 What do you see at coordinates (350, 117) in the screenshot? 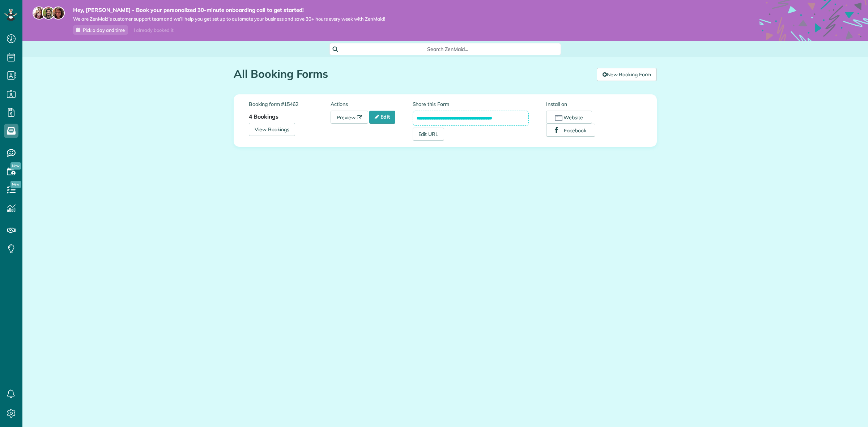
I see `a: Preview` at bounding box center [350, 117].